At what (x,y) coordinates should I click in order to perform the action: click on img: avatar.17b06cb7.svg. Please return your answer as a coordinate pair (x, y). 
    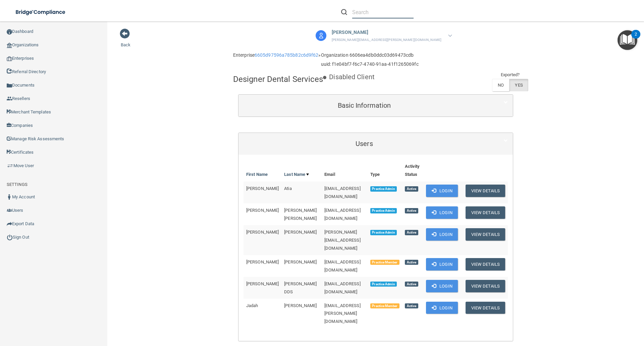
    Looking at the image, I should click on (321, 35).